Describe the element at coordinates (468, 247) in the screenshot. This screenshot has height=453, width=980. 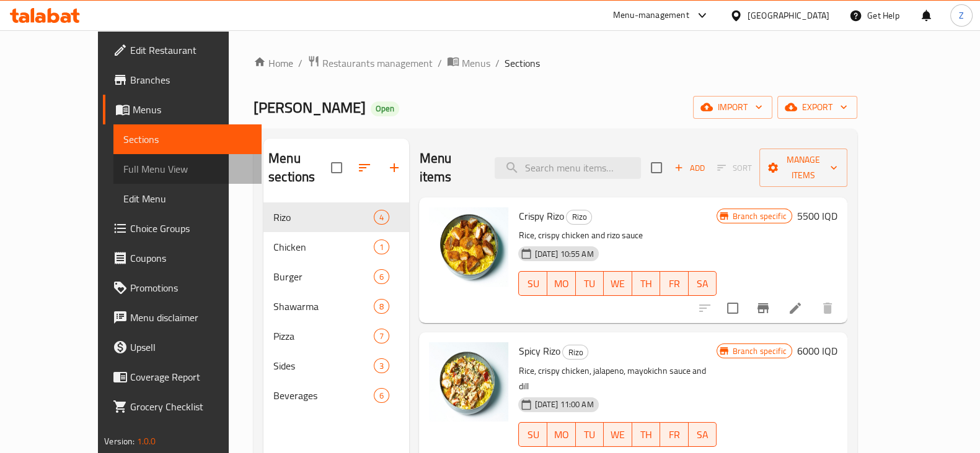
I see `img: Crispy Rizo` at that location.